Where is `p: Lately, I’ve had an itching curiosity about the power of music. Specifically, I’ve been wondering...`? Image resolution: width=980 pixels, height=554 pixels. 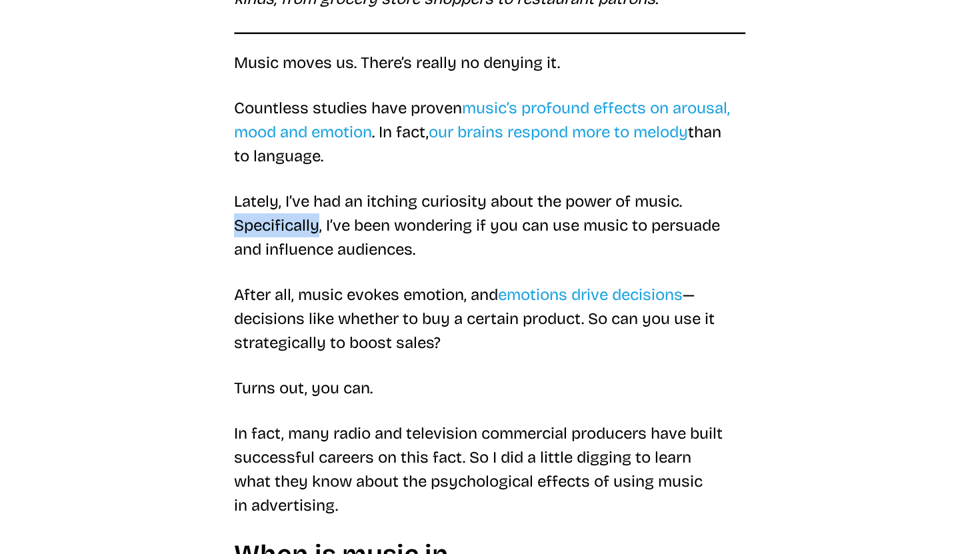 p: Lately, I’ve had an itching curiosity about the power of music. Specifically, I’ve been wondering... is located at coordinates (490, 225).